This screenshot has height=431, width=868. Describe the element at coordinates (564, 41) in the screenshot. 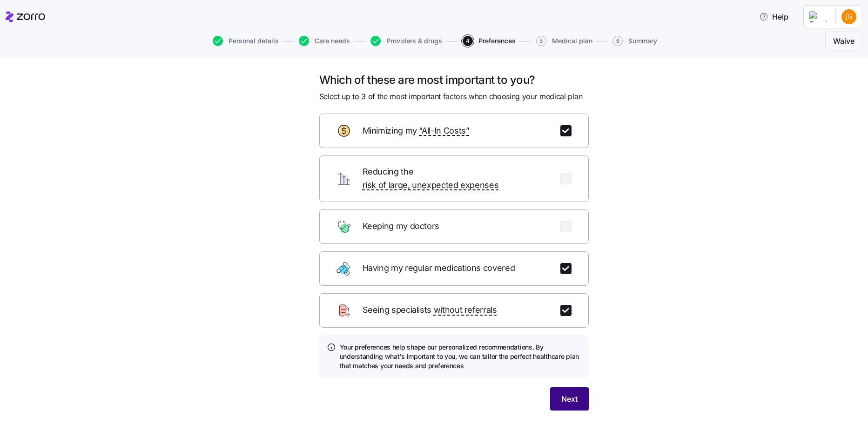

I see `button: 5Medical plan` at that location.